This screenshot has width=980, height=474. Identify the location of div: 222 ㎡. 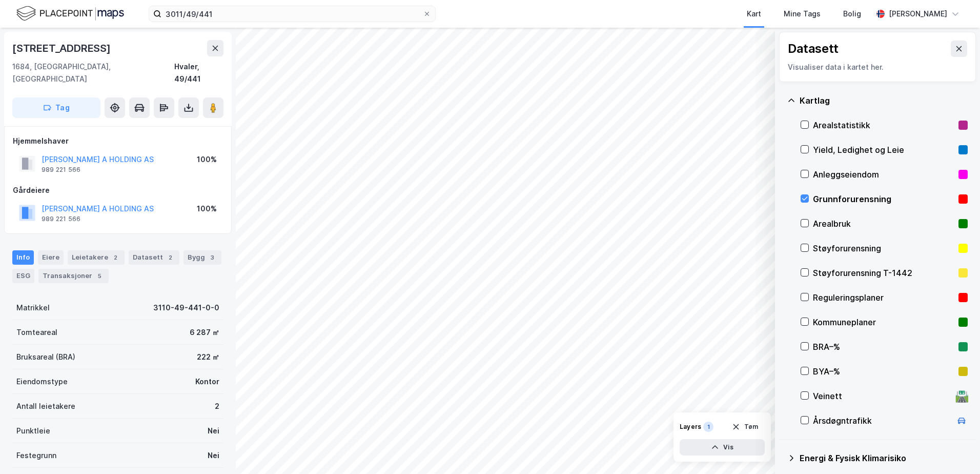
(208, 357).